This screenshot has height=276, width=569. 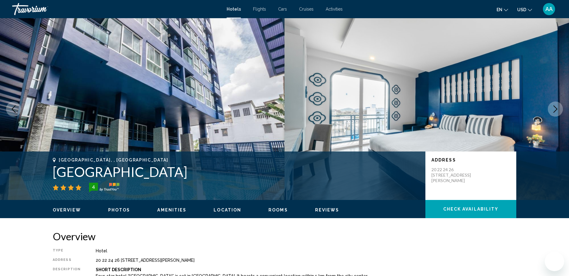 I want to click on b: Short Description, so click(x=118, y=270).